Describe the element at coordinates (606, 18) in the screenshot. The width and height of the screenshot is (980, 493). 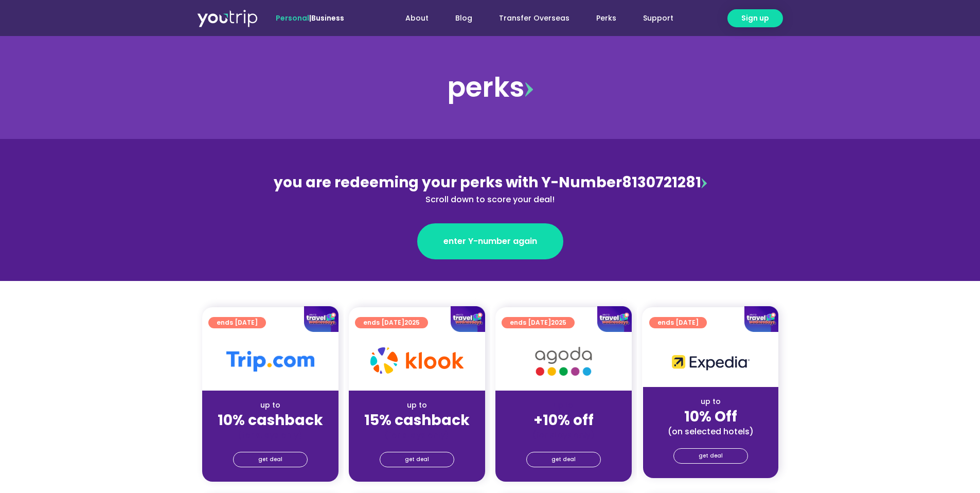
I see `a: Perks` at that location.